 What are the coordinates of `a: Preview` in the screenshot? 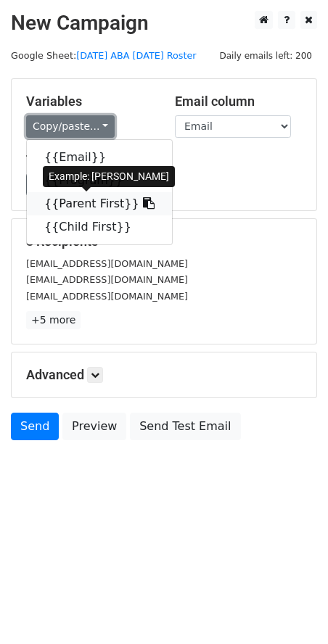 It's located at (94, 427).